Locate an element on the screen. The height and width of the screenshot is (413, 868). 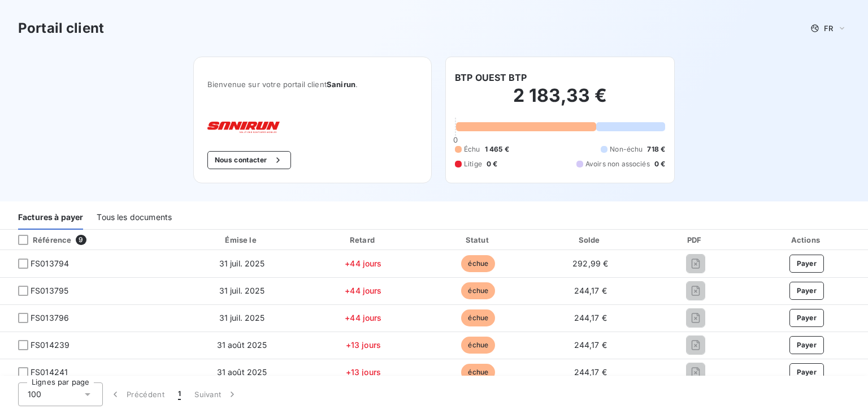
span: 1 465 € is located at coordinates (496, 149).